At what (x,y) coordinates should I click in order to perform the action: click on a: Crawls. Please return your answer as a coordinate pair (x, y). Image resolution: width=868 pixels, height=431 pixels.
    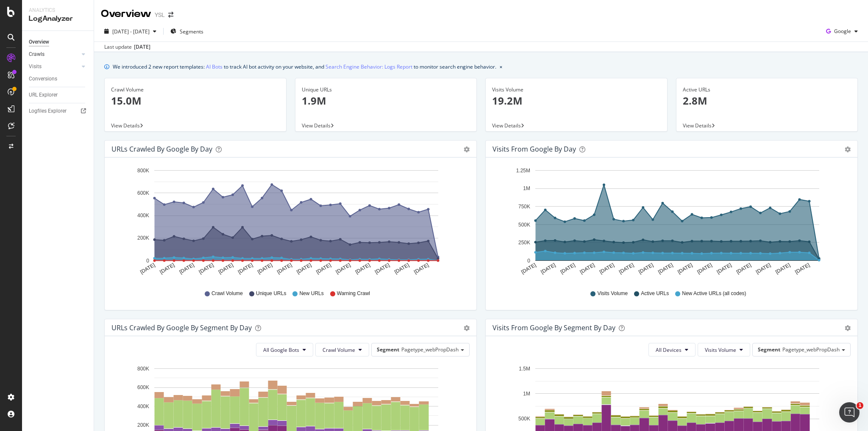
    Looking at the image, I should click on (54, 54).